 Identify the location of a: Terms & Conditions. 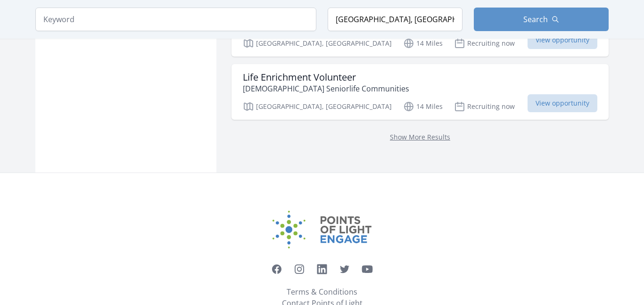
(322, 292).